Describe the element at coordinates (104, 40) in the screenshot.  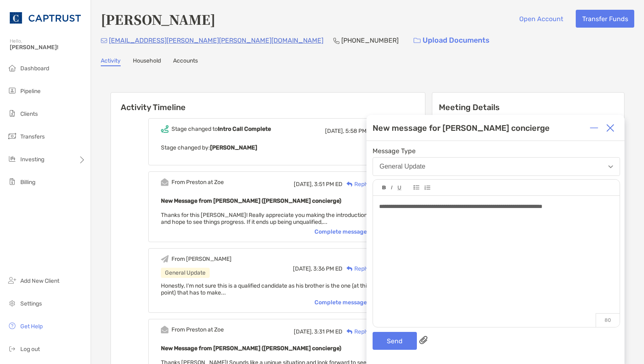
I see `img: Email Icon` at that location.